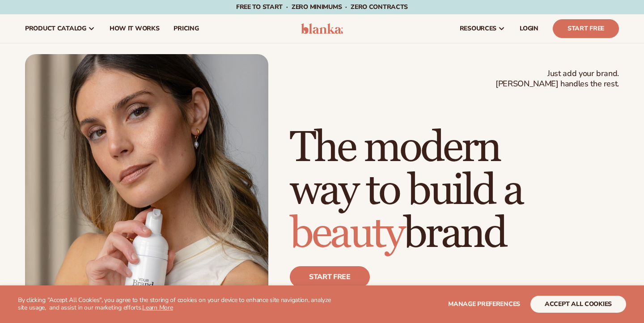 This screenshot has width=644, height=323. Describe the element at coordinates (586, 28) in the screenshot. I see `a: Start Free` at that location.